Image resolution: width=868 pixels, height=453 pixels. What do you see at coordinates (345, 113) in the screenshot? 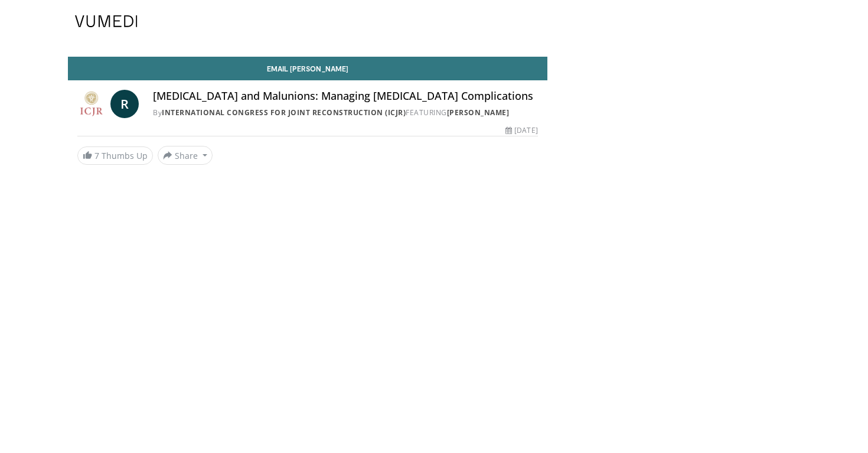
I see `div: By FEATURING` at bounding box center [345, 113].